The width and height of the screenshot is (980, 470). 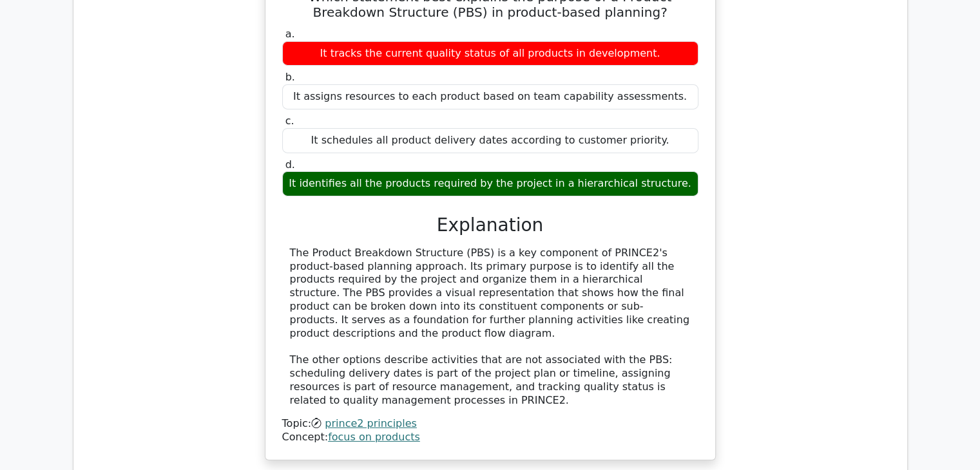 I want to click on h3: Explanation, so click(x=491, y=225).